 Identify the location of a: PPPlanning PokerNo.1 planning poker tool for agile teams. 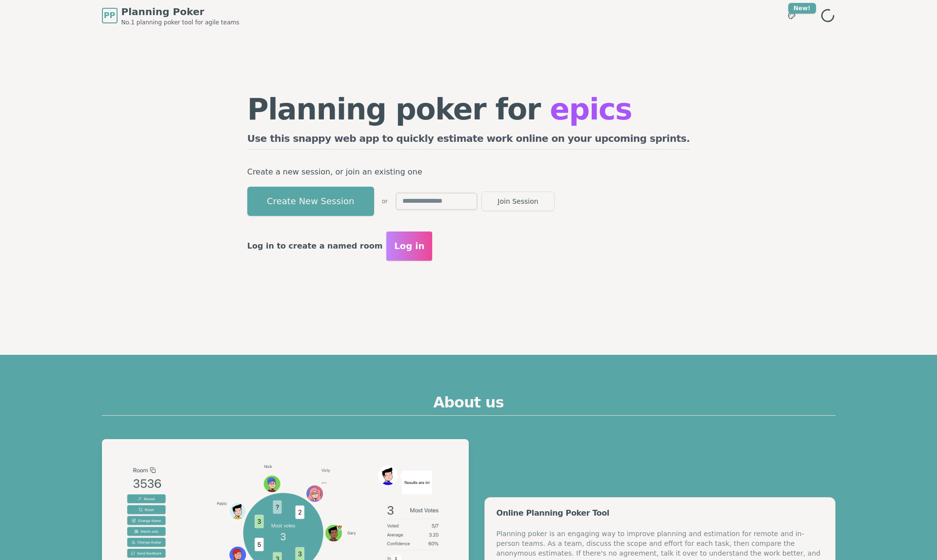
(171, 16).